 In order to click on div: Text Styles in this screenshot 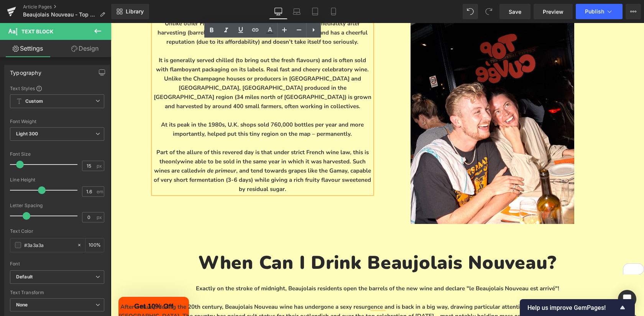, I will do `click(57, 88)`.